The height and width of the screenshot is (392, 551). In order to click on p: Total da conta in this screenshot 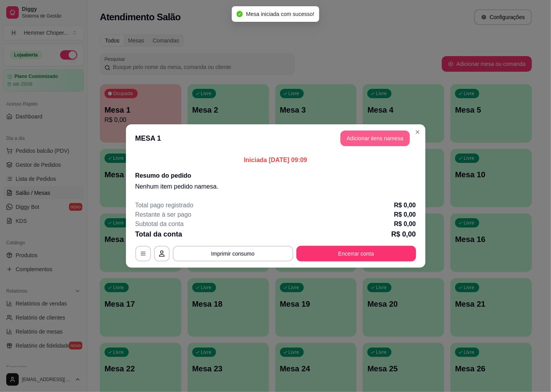, I will do `click(159, 235)`.